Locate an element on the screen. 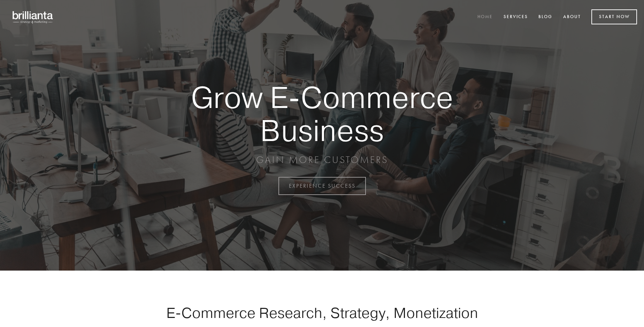 The height and width of the screenshot is (327, 644). strong: Grow E-Commerce Business is located at coordinates (322, 113).